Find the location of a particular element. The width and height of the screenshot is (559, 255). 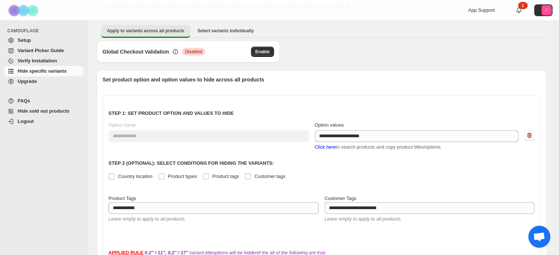

button: Apply to variants across all products is located at coordinates (146, 31).